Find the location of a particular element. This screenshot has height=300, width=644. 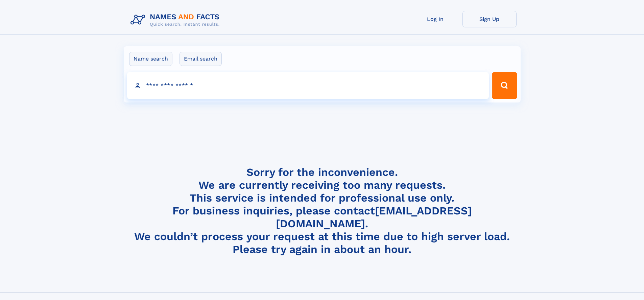

button: Search Button is located at coordinates (505, 86).